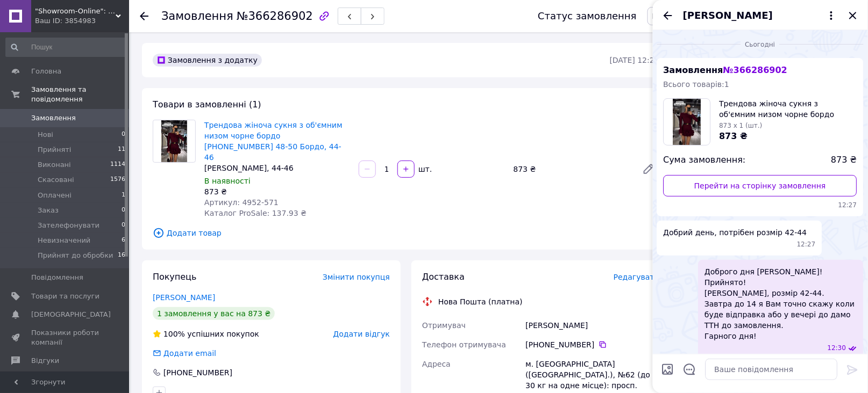 Image resolution: width=868 pixels, height=393 pixels. I want to click on span: Замовлення та повідомлення, so click(80, 95).